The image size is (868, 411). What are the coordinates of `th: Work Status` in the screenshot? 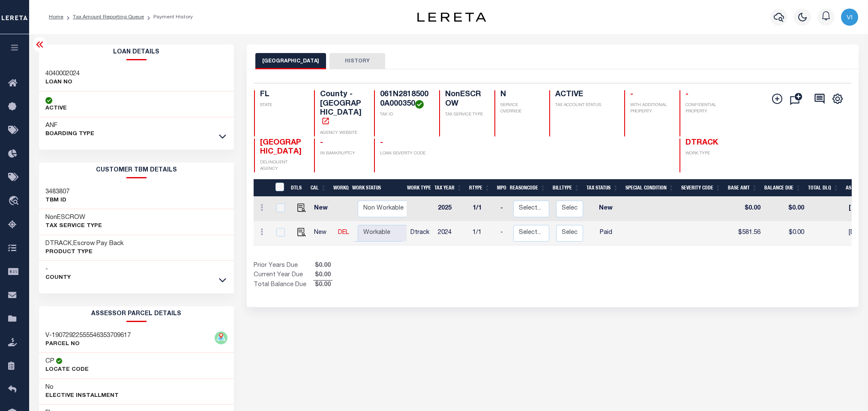 It's located at (377, 188).